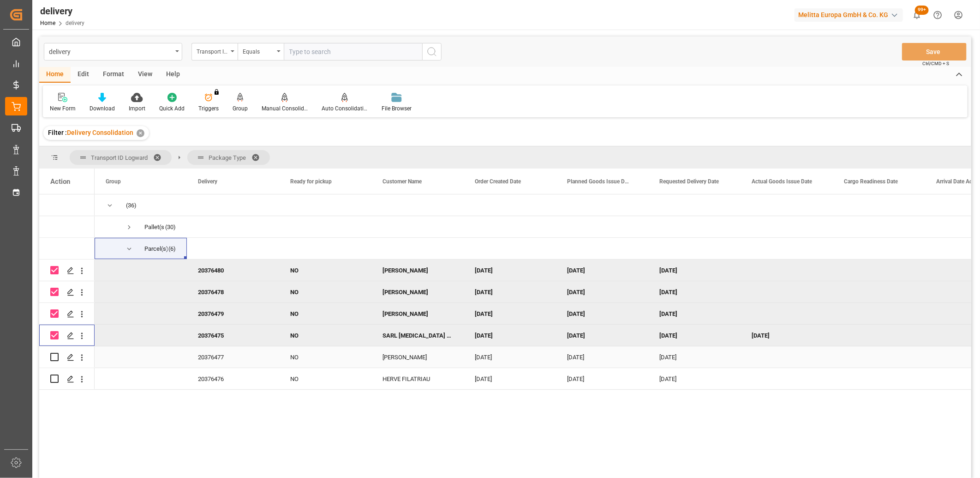 The height and width of the screenshot is (478, 980). What do you see at coordinates (57, 132) in the screenshot?
I see `span: Filter :` at bounding box center [57, 132].